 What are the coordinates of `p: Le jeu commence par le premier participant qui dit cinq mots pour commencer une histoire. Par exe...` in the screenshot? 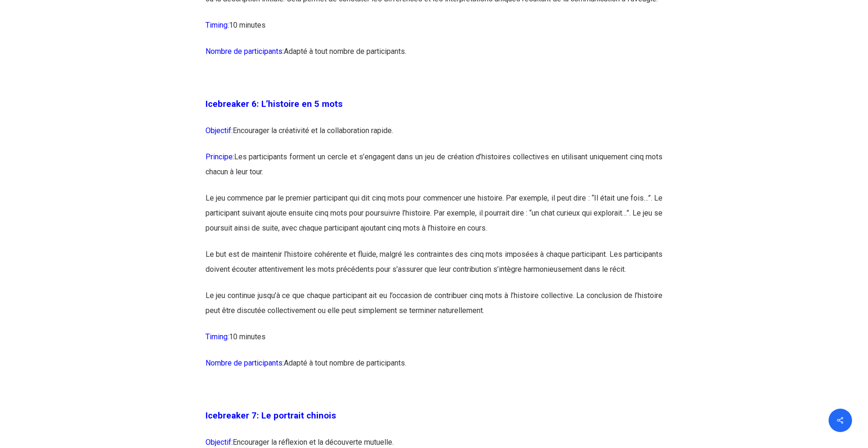 It's located at (434, 219).